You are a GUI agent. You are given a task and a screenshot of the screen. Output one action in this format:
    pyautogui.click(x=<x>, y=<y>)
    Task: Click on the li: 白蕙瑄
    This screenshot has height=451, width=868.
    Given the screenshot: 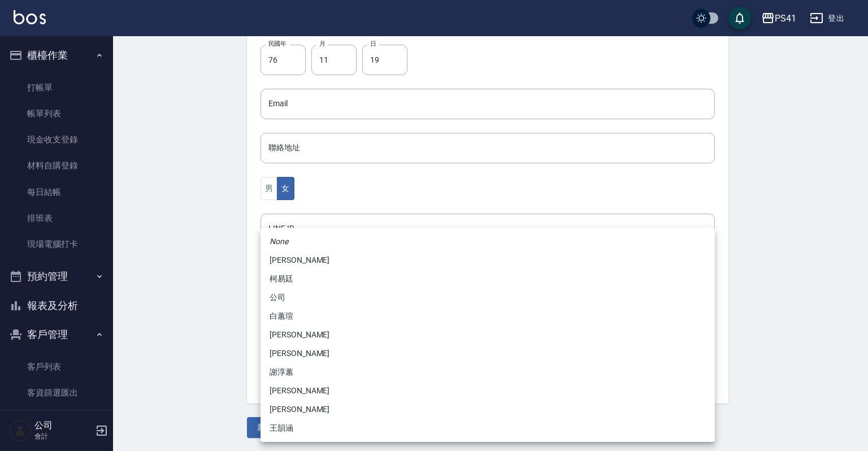 What is the action you would take?
    pyautogui.click(x=488, y=316)
    